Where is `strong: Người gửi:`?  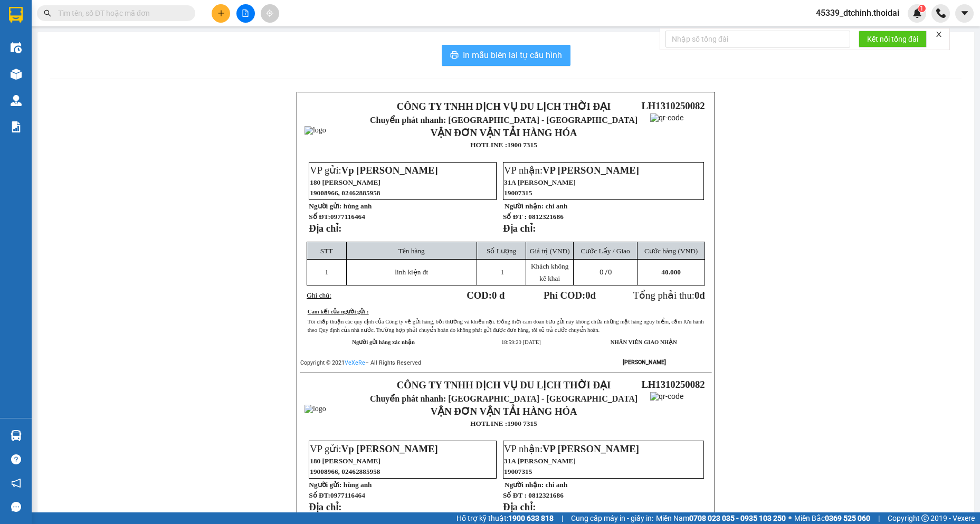
strong: Người gửi: is located at coordinates (325, 206).